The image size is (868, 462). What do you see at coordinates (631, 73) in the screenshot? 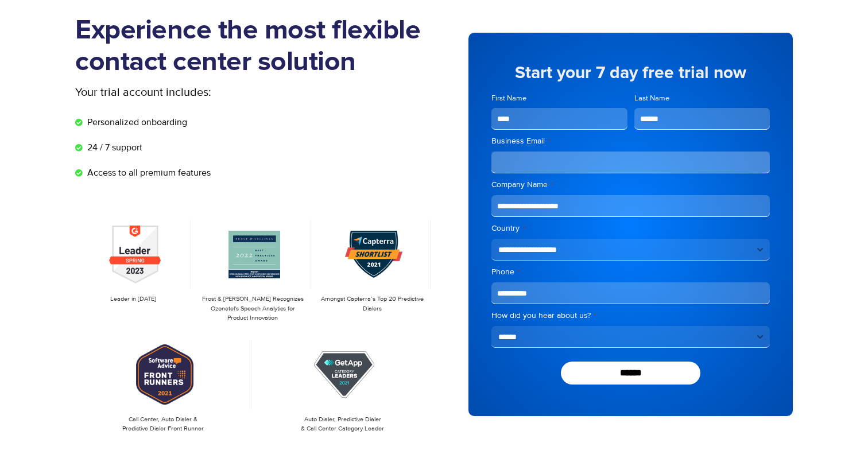
I see `h5: Start your 7 day free trial now` at bounding box center [631, 73].